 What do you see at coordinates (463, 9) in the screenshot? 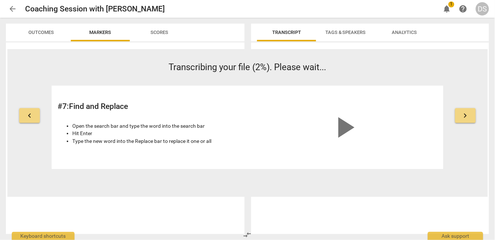
I see `span: help` at bounding box center [463, 9].